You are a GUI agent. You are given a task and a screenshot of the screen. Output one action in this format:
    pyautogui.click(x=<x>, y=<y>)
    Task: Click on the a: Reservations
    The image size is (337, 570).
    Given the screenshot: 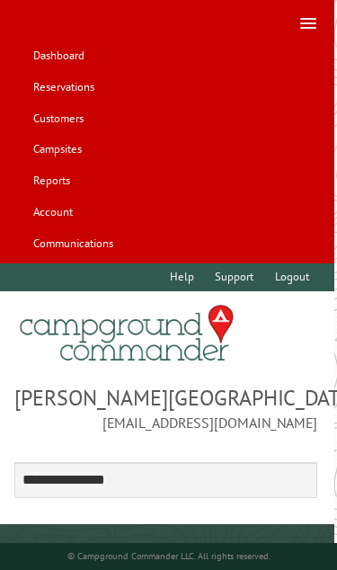 What is the action you would take?
    pyautogui.click(x=63, y=87)
    